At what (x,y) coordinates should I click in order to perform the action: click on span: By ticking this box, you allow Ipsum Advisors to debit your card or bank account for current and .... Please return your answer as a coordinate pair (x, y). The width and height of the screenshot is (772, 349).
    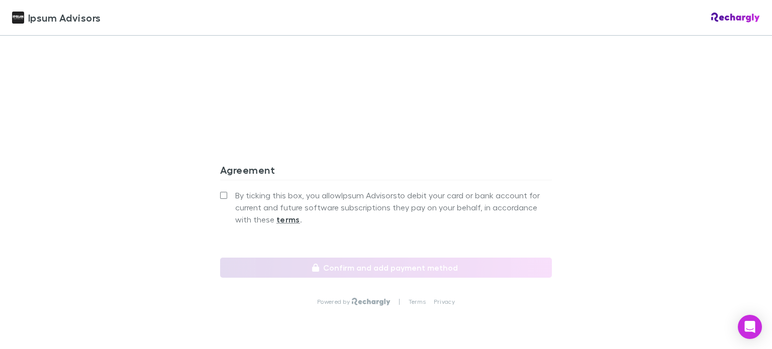
    Looking at the image, I should click on (393, 207).